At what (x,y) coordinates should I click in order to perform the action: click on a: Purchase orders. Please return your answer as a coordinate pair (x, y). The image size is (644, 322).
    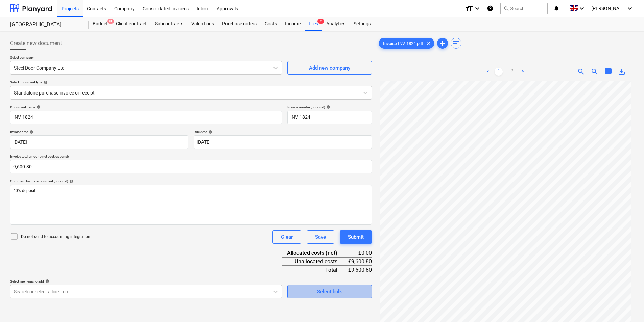
    Looking at the image, I should click on (239, 24).